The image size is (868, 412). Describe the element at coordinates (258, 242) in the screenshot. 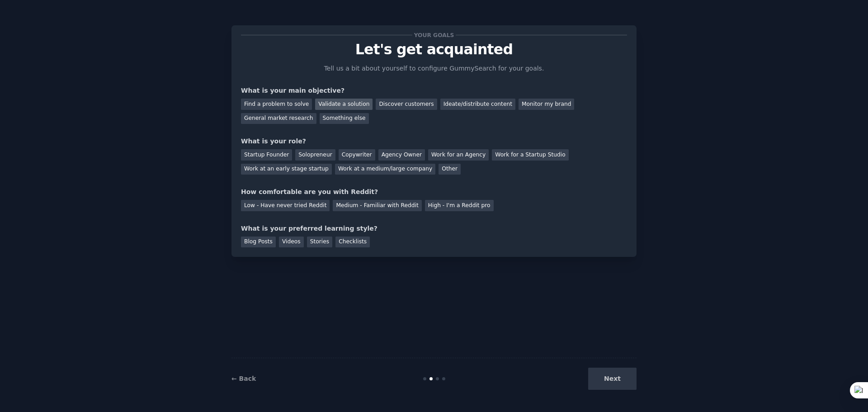

I see `div: Blog Posts` at that location.